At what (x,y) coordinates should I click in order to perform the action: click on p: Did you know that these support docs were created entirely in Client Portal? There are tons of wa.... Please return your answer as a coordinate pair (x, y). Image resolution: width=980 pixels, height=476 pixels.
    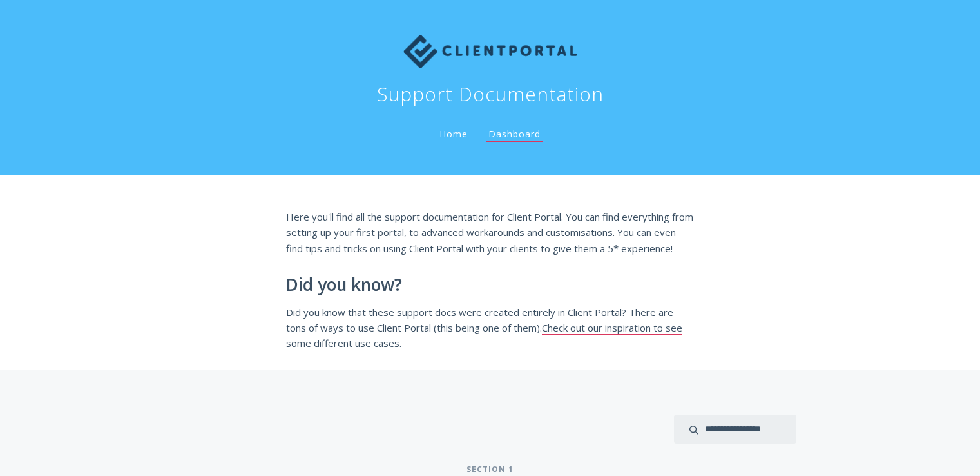
    Looking at the image, I should click on (490, 327).